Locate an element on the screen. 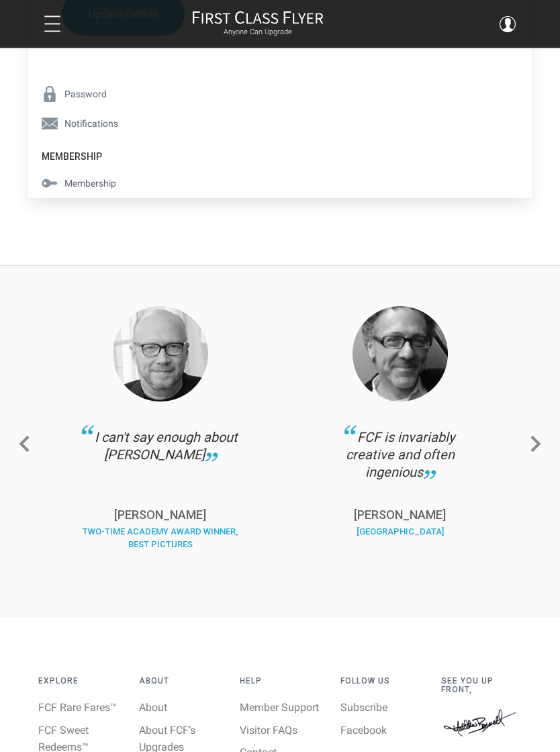 The image size is (560, 752). a: Member Support is located at coordinates (280, 708).